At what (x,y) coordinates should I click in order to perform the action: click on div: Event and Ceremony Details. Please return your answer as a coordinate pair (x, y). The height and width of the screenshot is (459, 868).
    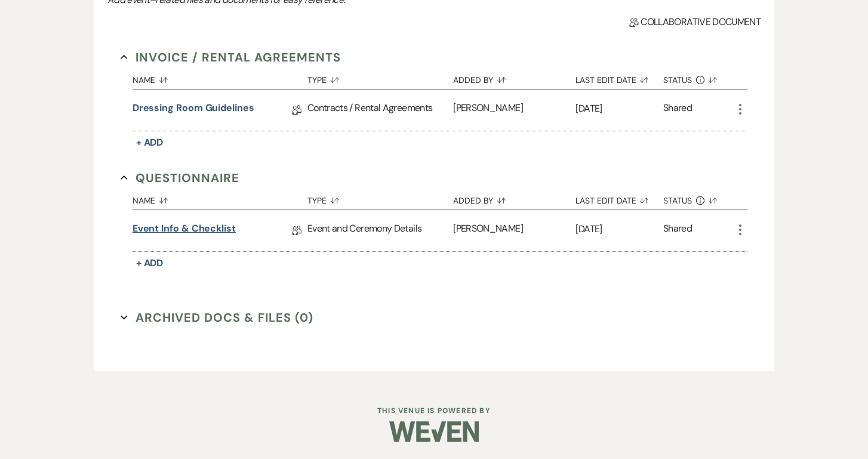
    Looking at the image, I should click on (380, 231).